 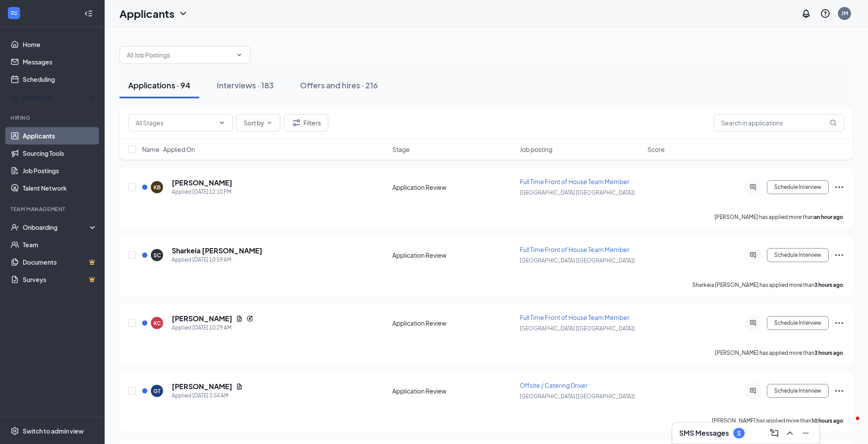 I want to click on svg: ChevronUp, so click(x=790, y=434).